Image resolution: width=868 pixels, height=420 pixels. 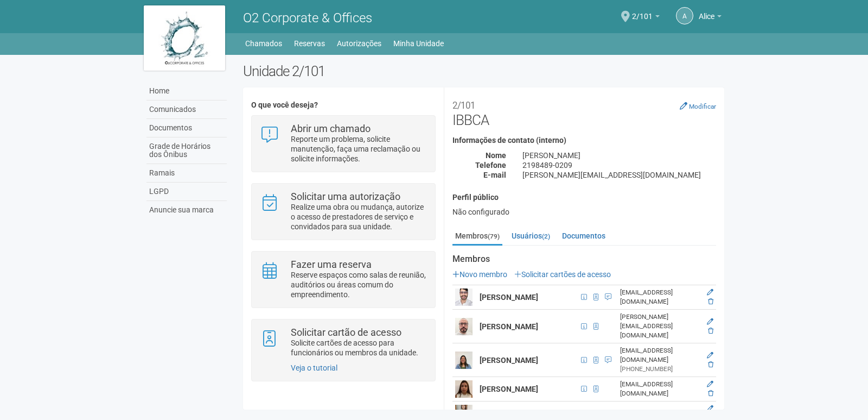 What do you see at coordinates (545, 236) in the screenshot?
I see `small: (2)` at bounding box center [545, 236].